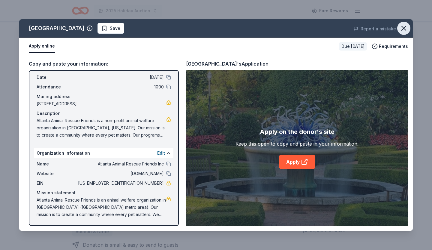 This screenshot has height=250, width=432. Describe the element at coordinates (120, 87) in the screenshot. I see `span: 1000` at that location.